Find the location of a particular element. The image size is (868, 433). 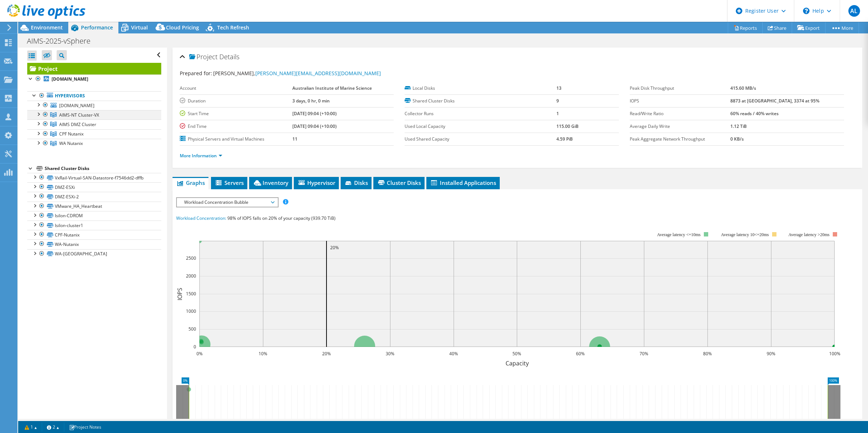

a: Export is located at coordinates (808, 28).